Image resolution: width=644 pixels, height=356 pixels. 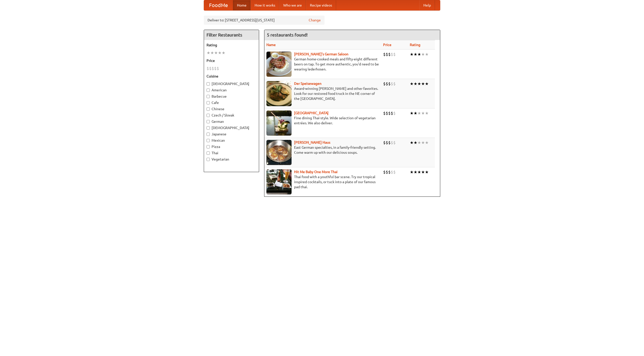 I want to click on a: Der Speisewagen, so click(x=308, y=83).